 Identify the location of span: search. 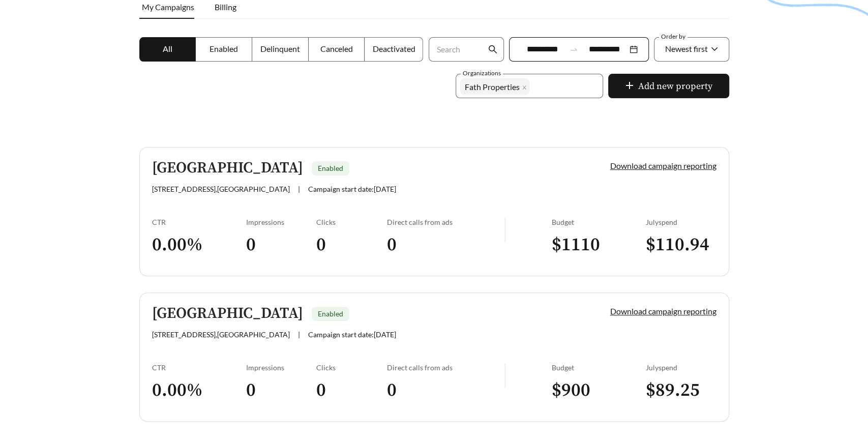
(493, 49).